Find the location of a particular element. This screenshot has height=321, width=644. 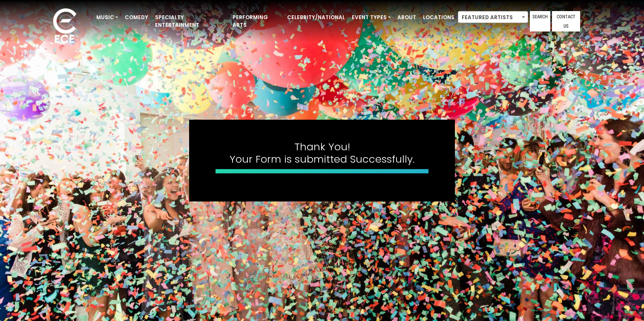

span: Featured Artists is located at coordinates (493, 17).